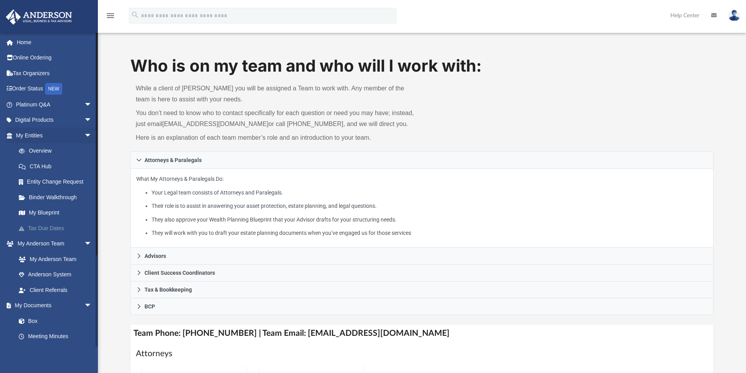 Image resolution: width=746 pixels, height=373 pixels. I want to click on a: Tax Organizers, so click(54, 73).